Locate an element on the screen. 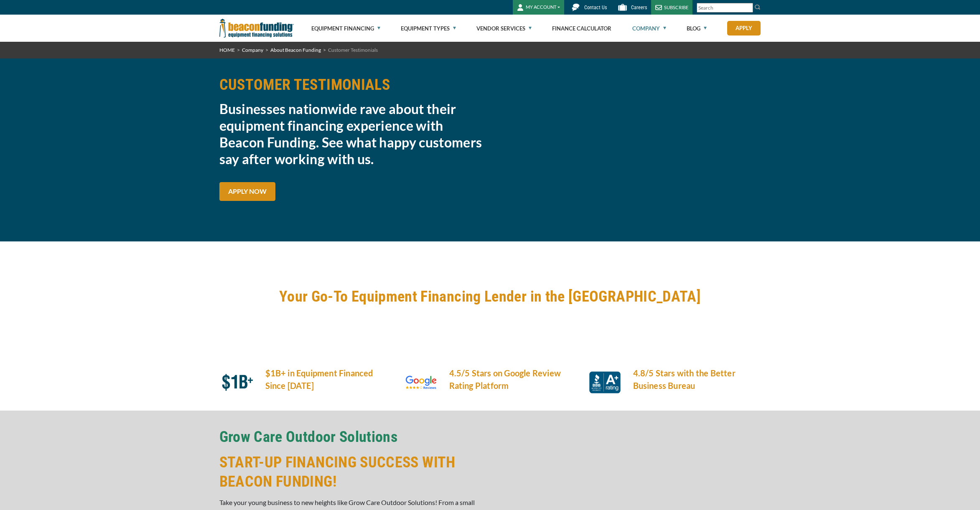 The image size is (980, 510). a: Clear search text is located at coordinates (748, 8).